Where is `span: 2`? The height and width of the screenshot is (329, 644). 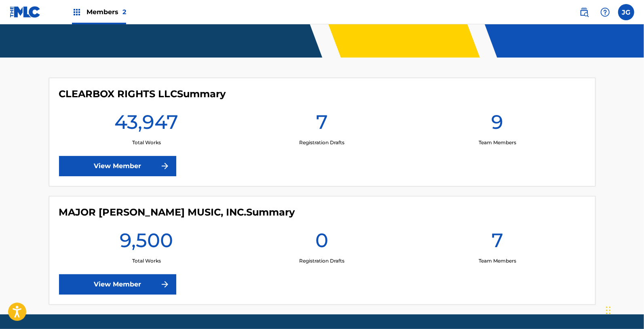 span: 2 is located at coordinates (124, 12).